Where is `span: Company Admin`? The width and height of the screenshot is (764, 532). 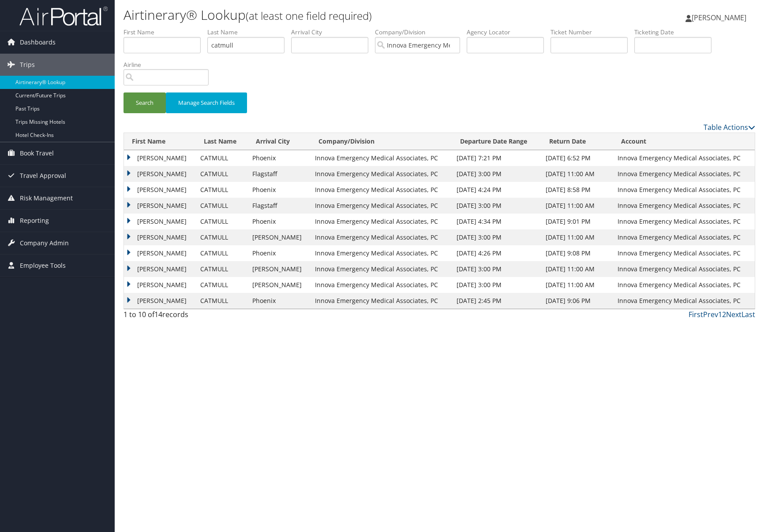 span: Company Admin is located at coordinates (44, 243).